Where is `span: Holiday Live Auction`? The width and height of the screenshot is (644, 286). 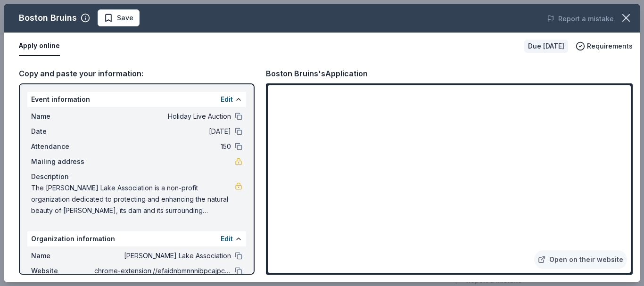
span: Holiday Live Auction is located at coordinates (163, 117).